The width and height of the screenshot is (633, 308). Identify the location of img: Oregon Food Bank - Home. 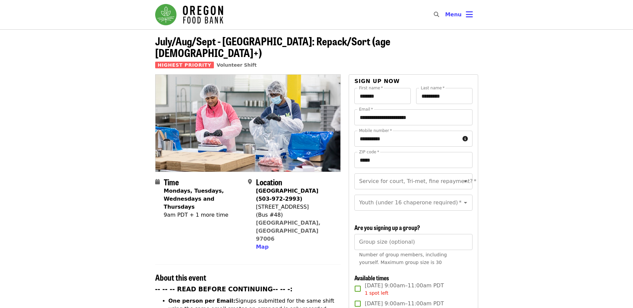
(189, 15).